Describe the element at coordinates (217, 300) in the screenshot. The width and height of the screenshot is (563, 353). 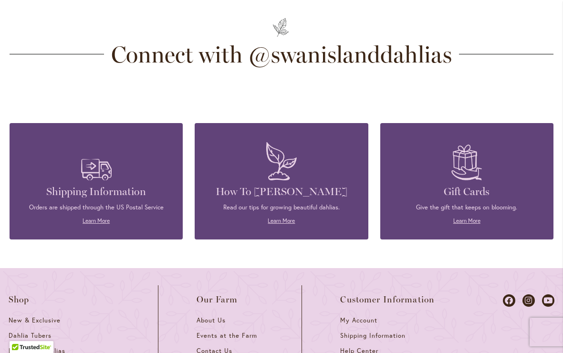
I see `span: Our Farm` at that location.